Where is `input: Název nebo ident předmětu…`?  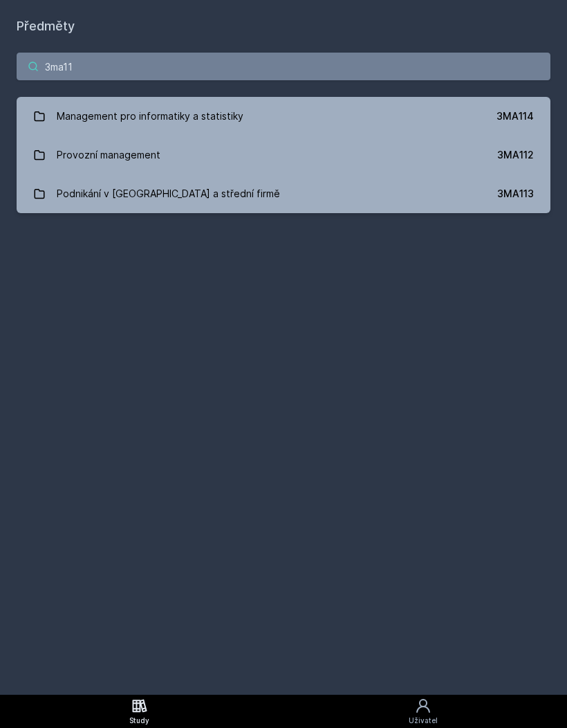 input: Název nebo ident předmětu… is located at coordinates (284, 66).